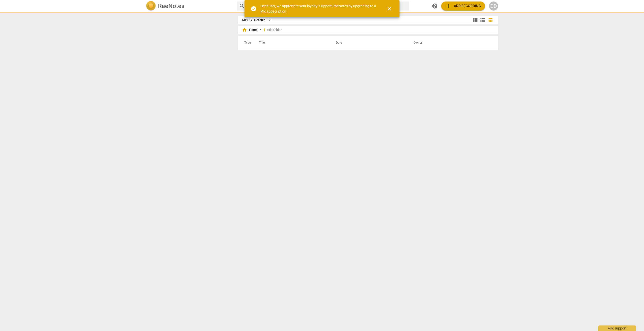 This screenshot has height=331, width=644. I want to click on th: Type, so click(246, 43).